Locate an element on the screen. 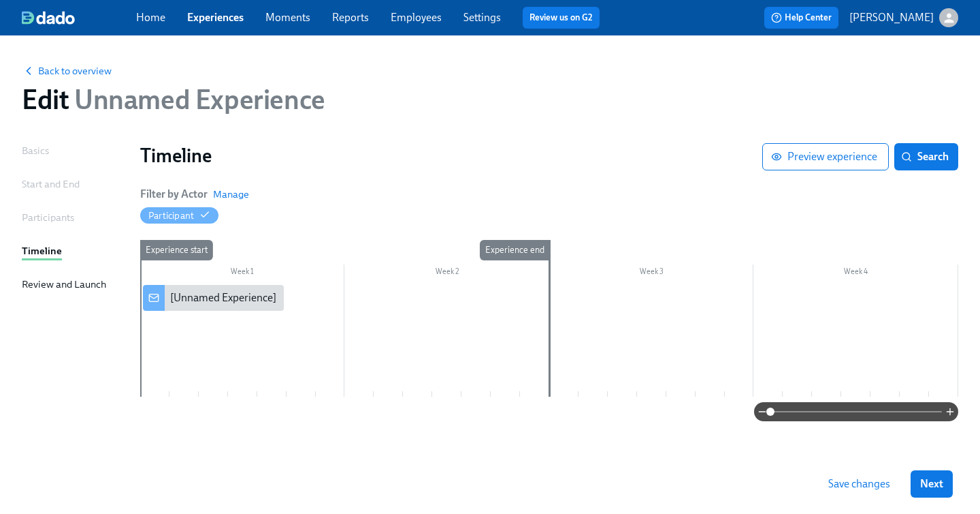 Image resolution: width=980 pixels, height=514 pixels. span: Next is located at coordinates (932, 483).